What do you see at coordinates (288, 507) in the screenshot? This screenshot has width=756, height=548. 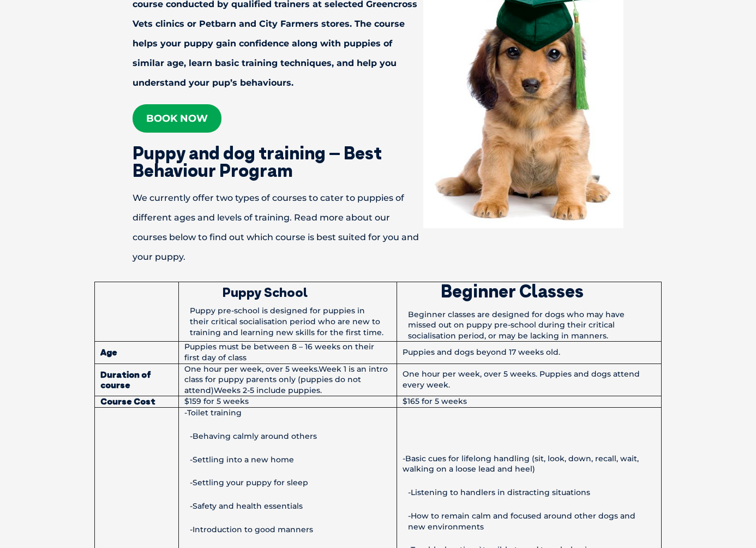 I see `p: -Safety and health essentials` at bounding box center [288, 507].